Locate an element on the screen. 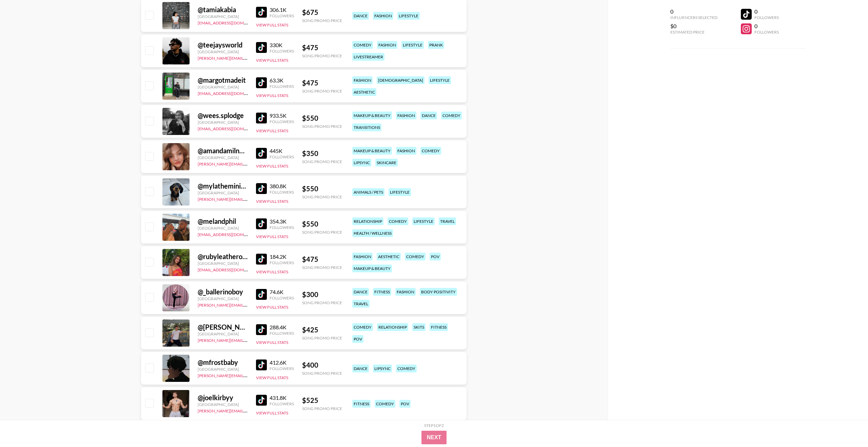 This screenshot has width=868, height=447. div: 431.8K is located at coordinates (282, 398).